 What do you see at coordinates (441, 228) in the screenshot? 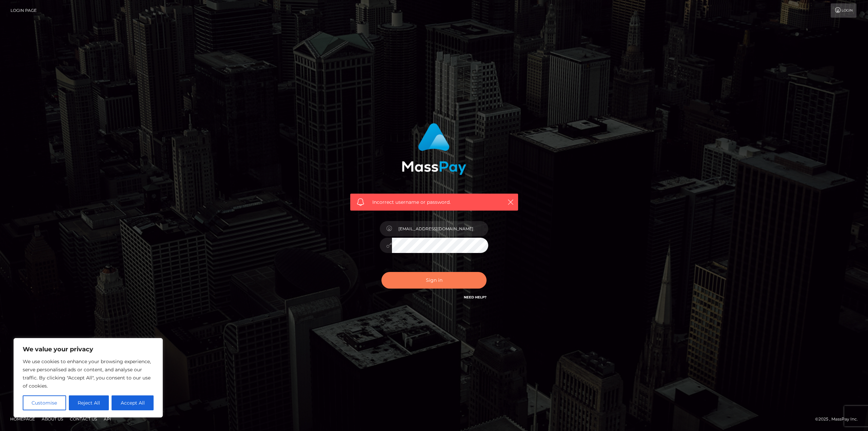
I see `input: Username...` at bounding box center [441, 228].